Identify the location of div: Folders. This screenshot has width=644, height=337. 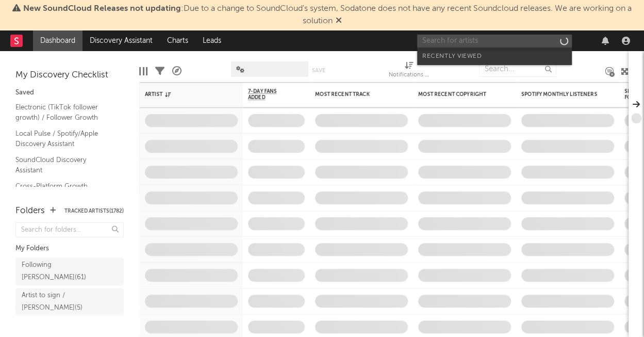
(30, 211).